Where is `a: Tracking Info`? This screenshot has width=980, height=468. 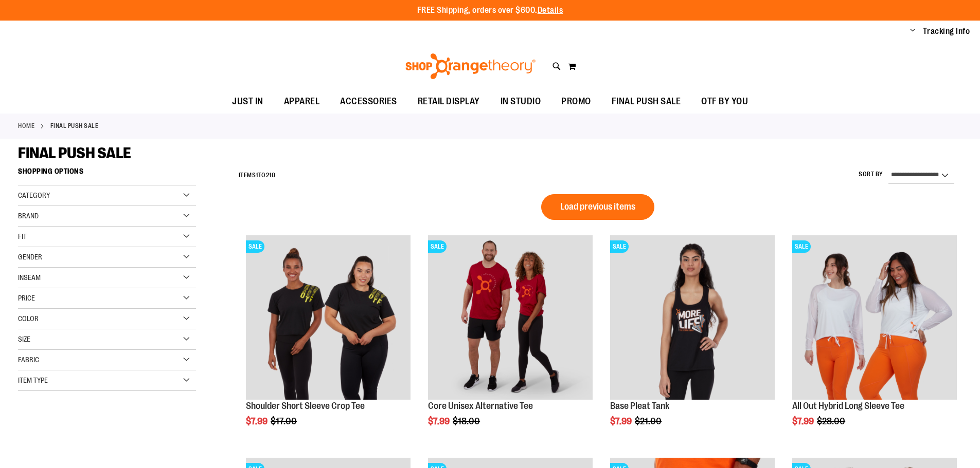
a: Tracking Info is located at coordinates (946, 32).